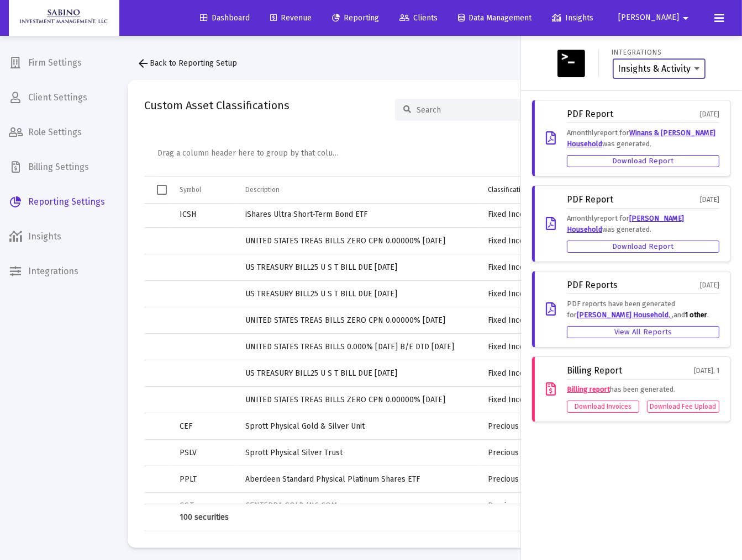 The width and height of the screenshot is (742, 560). What do you see at coordinates (224, 18) in the screenshot?
I see `span: Dashboard` at bounding box center [224, 18].